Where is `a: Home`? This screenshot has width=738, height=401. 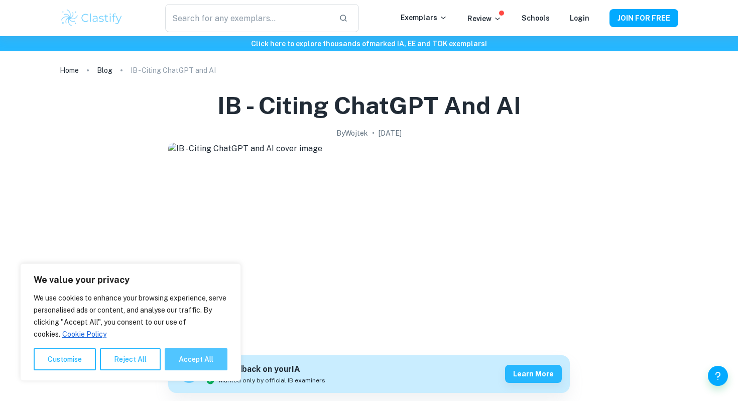 a: Home is located at coordinates (69, 70).